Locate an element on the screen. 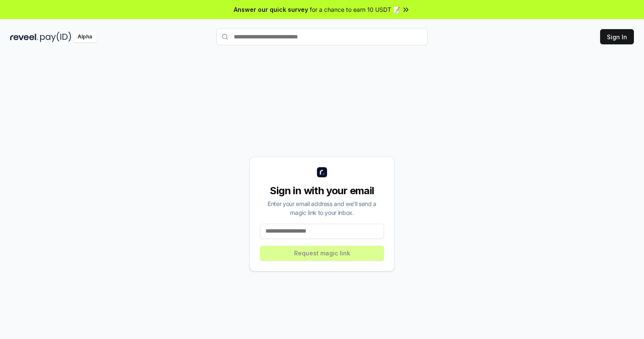 Image resolution: width=644 pixels, height=339 pixels. img: logo_small is located at coordinates (322, 172).